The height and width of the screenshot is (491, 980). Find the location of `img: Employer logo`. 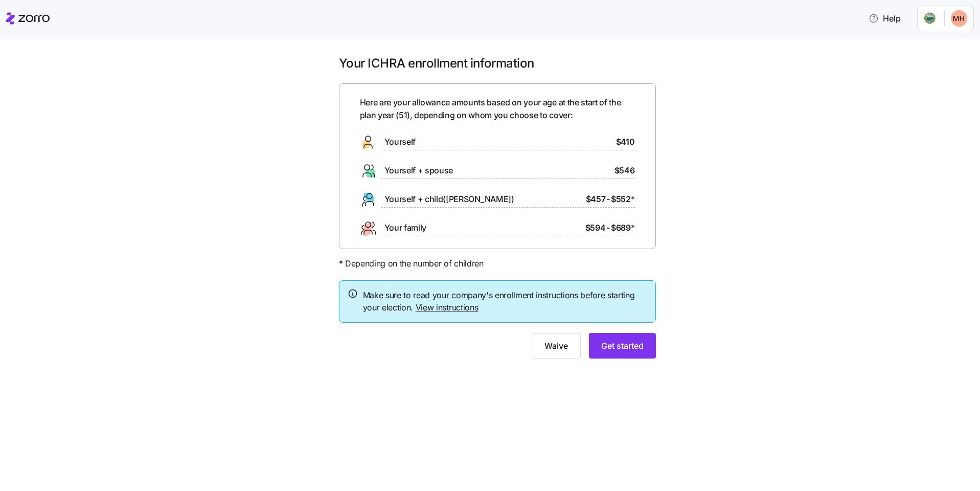

img: Employer logo is located at coordinates (930, 19).